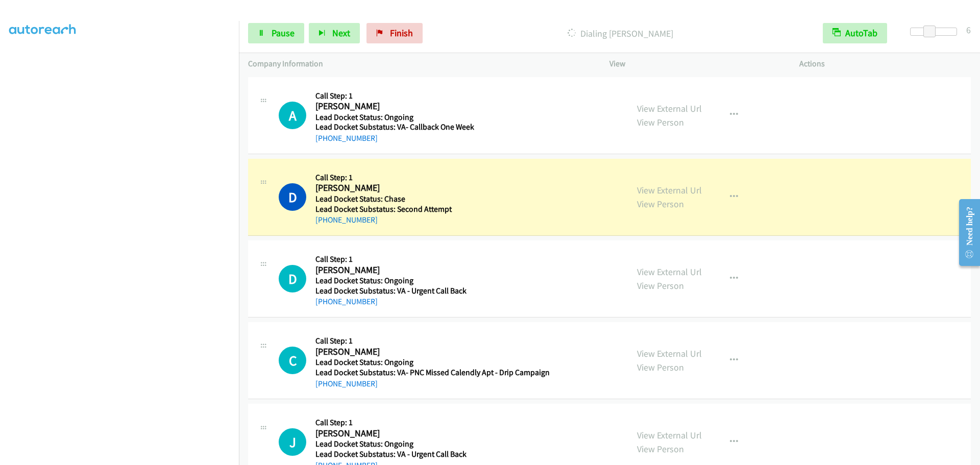 The width and height of the screenshot is (980, 465). Describe the element at coordinates (276, 33) in the screenshot. I see `a: Pause` at that location.